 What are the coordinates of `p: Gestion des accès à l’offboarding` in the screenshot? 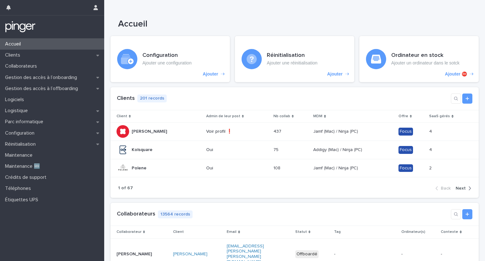 It's located at (43, 88).